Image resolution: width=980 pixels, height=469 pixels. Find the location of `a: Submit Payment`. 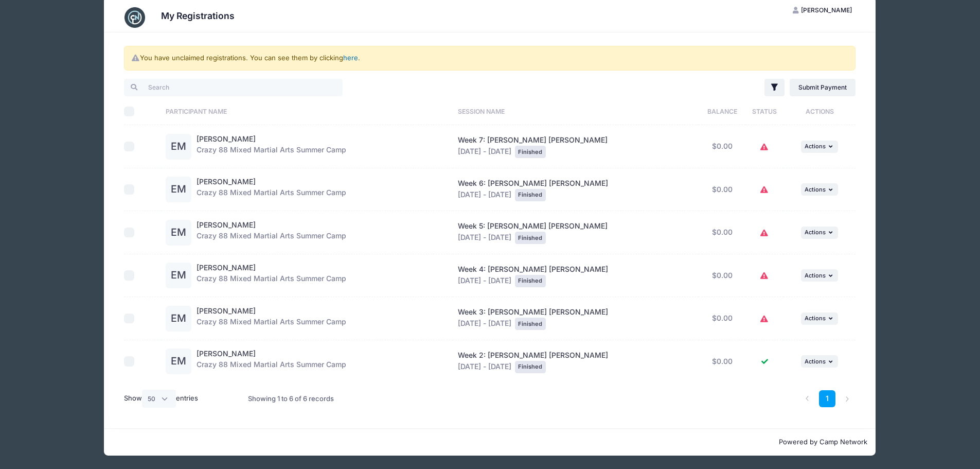

a: Submit Payment is located at coordinates (823, 88).